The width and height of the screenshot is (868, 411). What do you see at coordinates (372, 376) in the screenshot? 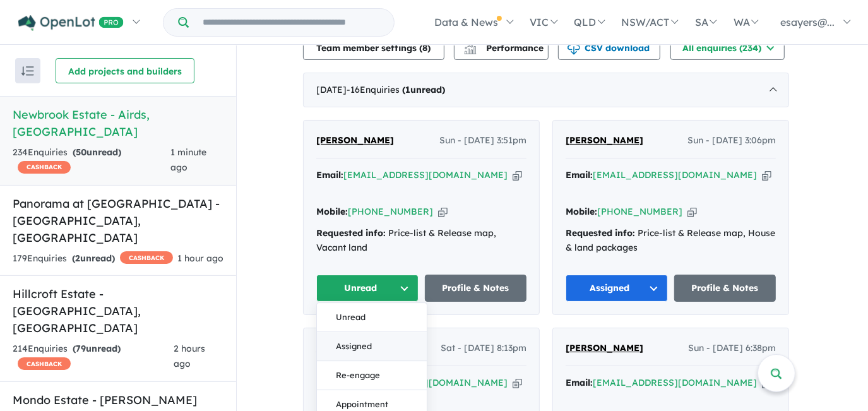
I see `button: Re-engage` at bounding box center [372, 376].